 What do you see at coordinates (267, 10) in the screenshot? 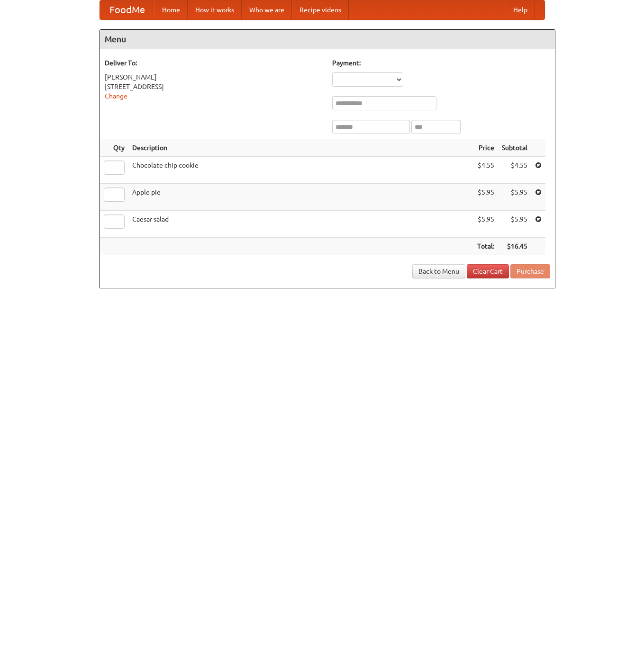
I see `a: Who we are` at bounding box center [267, 10].